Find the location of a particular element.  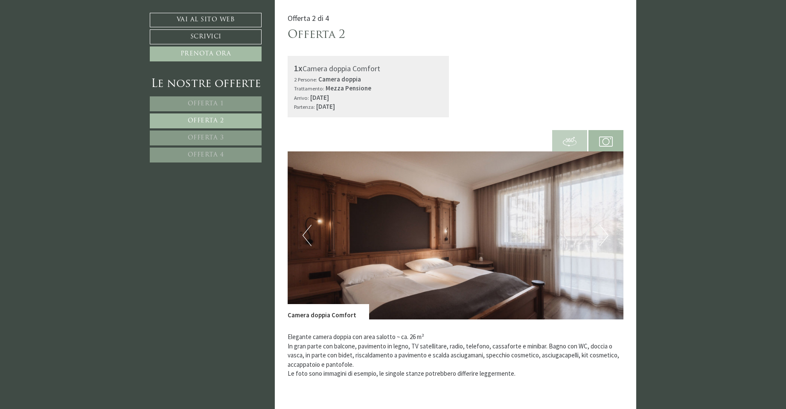

p: Elegante camera doppia con area salotto ~ ca. 26 m² In gran parte con balcone, pavimento in legno... is located at coordinates (456, 355).